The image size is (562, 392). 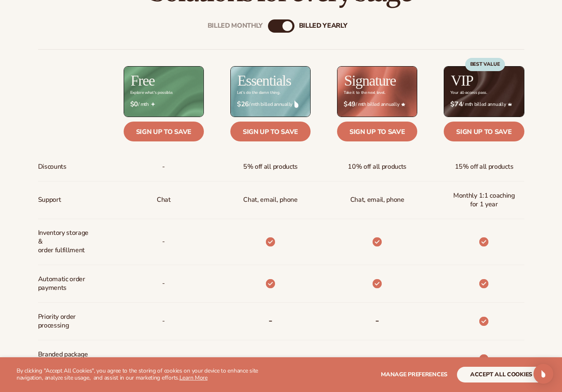 What do you see at coordinates (350, 104) in the screenshot?
I see `strong: $49` at bounding box center [350, 104].